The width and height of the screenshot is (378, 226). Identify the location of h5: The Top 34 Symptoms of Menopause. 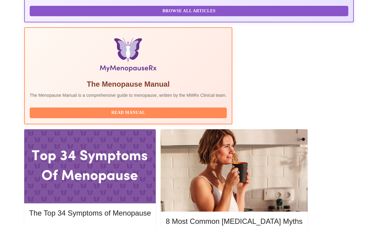
(90, 213).